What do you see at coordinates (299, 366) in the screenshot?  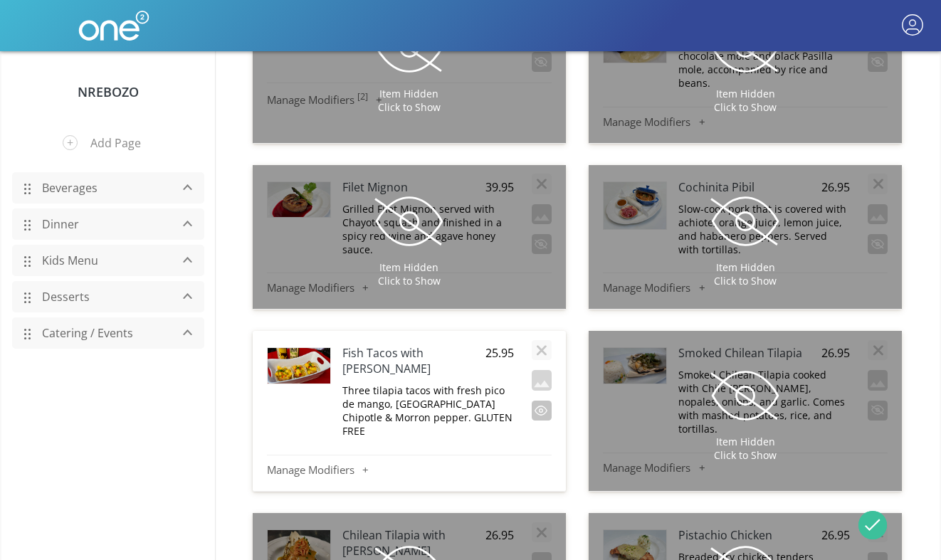 I see `img: Image Preview` at bounding box center [299, 366].